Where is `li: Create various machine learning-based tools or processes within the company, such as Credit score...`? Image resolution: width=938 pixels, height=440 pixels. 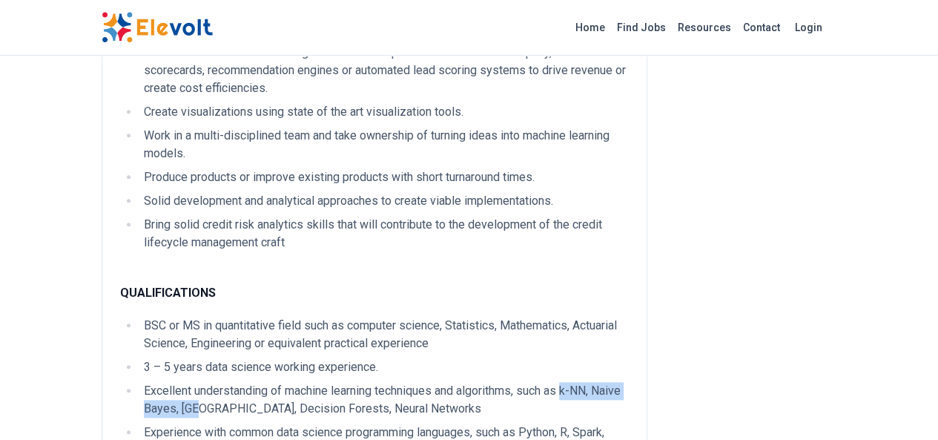 li: Create various machine learning-based tools or processes within the company, such as Credit score... is located at coordinates (384, 70).